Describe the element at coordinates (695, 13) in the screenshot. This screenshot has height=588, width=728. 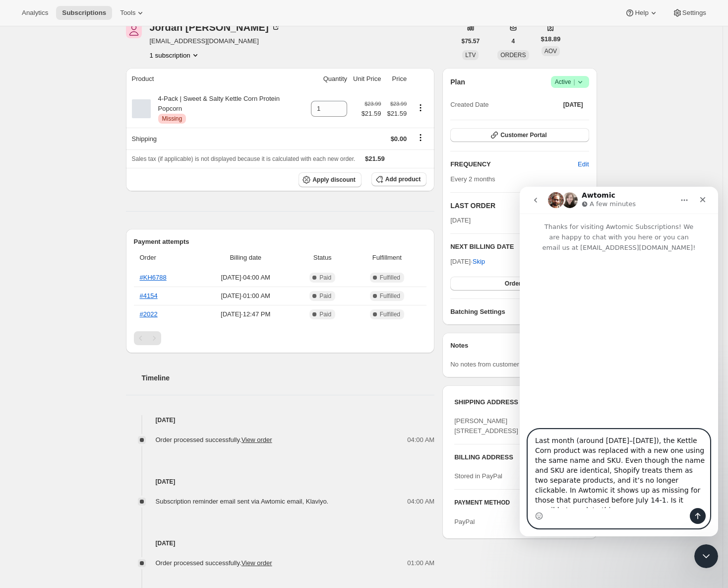
I see `span: Settings` at that location.